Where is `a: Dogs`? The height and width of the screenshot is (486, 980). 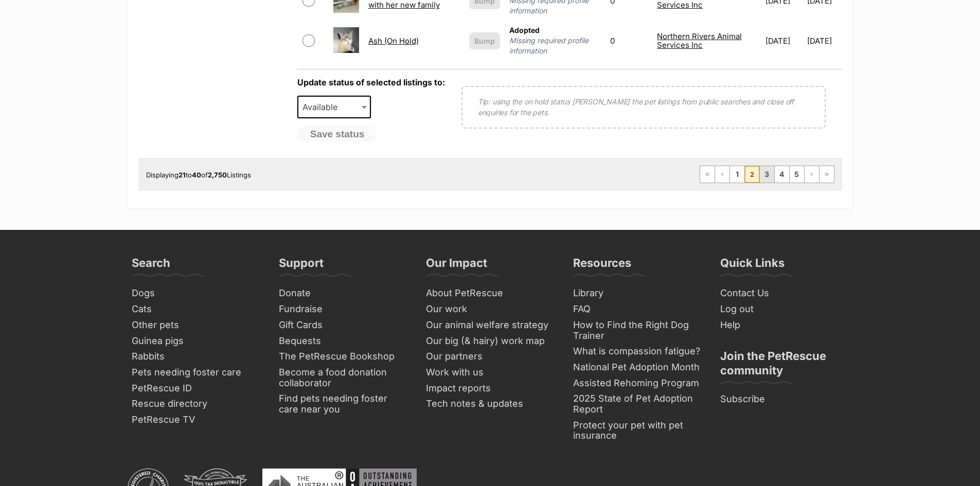
a: Dogs is located at coordinates (196, 292).